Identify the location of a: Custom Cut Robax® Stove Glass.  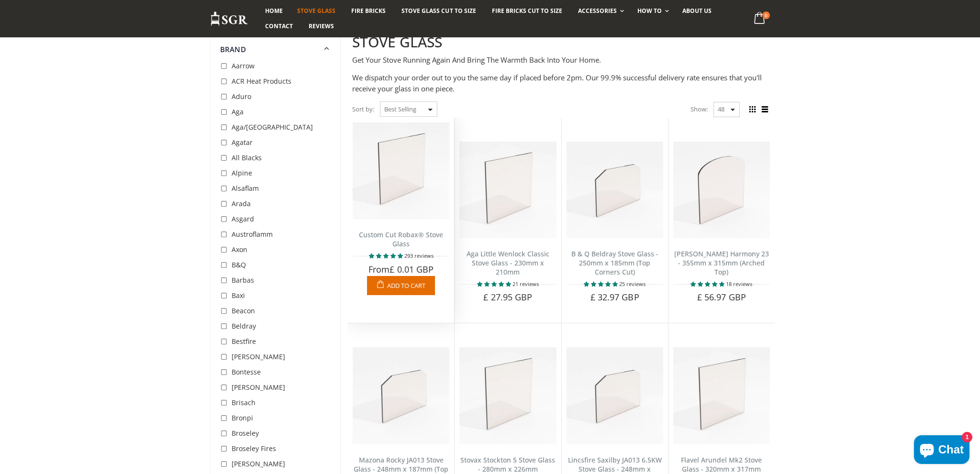
(401, 239).